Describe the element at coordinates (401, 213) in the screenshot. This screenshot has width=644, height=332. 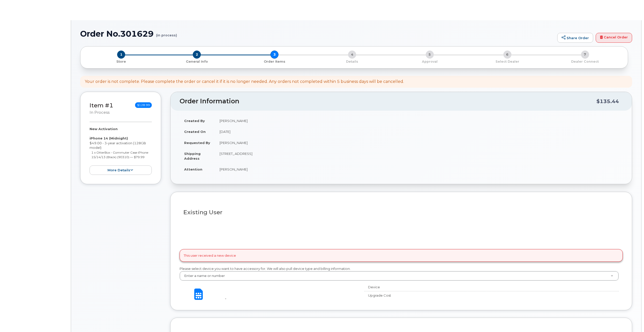
I see `h3: Existing User` at that location.